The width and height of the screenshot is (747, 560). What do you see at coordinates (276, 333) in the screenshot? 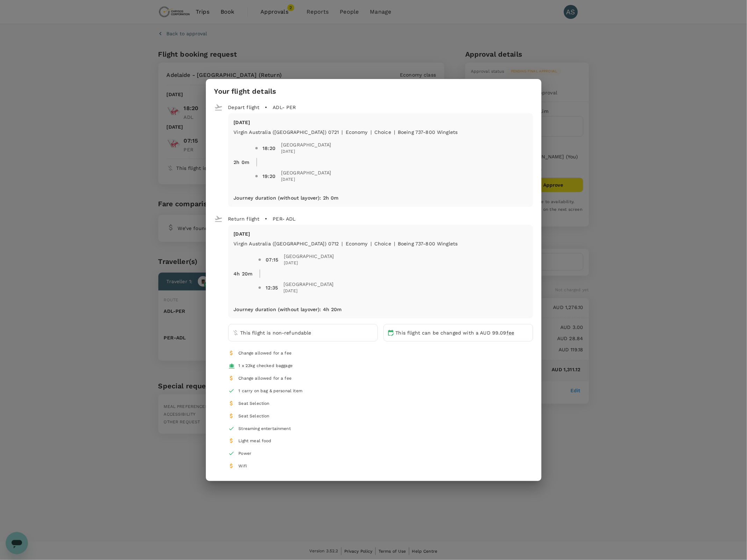
I see `p: This flight is non-refundable` at bounding box center [276, 333].